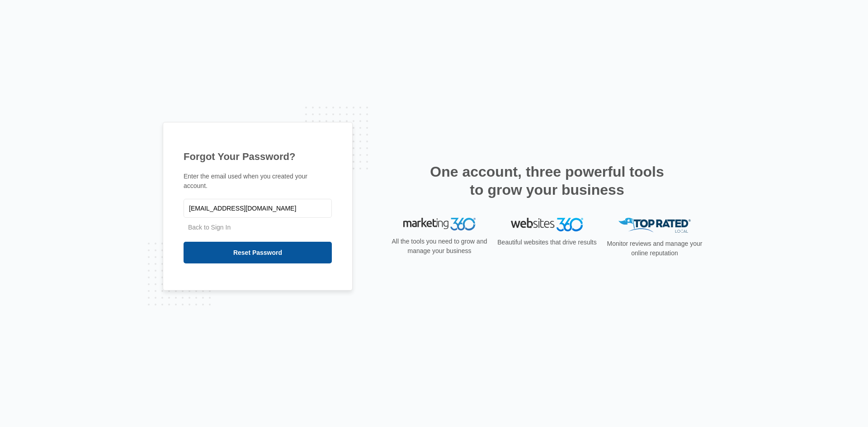 The width and height of the screenshot is (868, 427). I want to click on input: Email, so click(258, 208).